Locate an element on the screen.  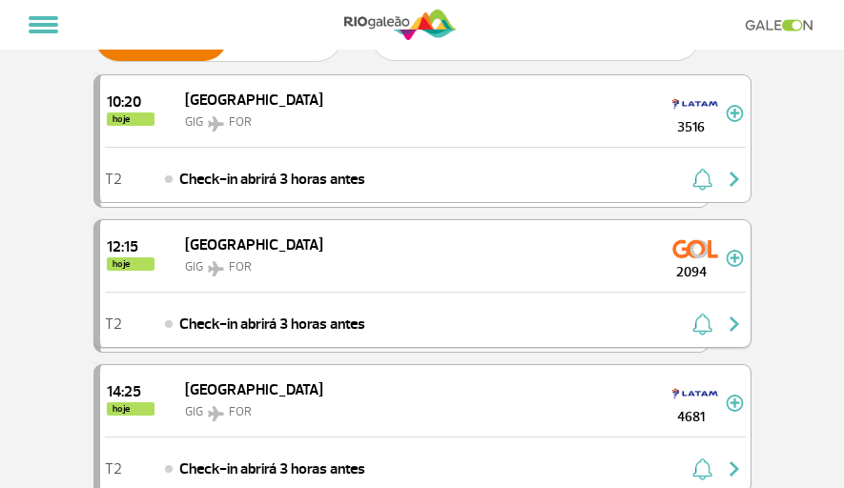
span: 2025-08-28 10:20:00 is located at coordinates (131, 102).